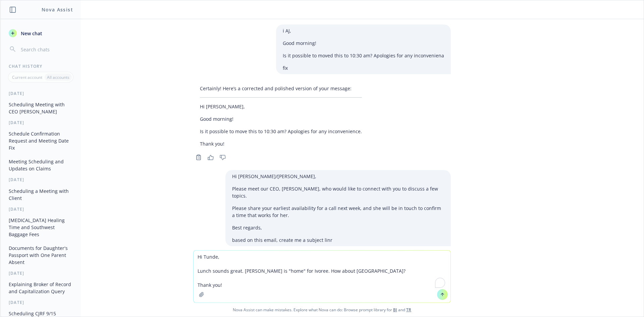  Describe the element at coordinates (338, 227) in the screenshot. I see `p: Best regards,` at that location.